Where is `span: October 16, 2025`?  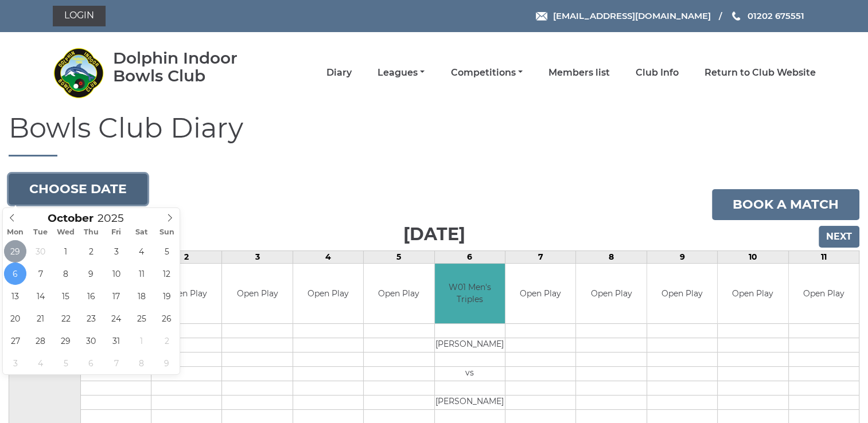 span: October 16, 2025 is located at coordinates (91, 296).